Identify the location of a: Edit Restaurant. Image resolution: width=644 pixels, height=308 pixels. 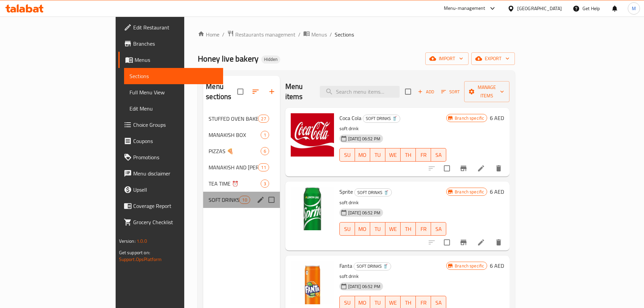
(171, 27).